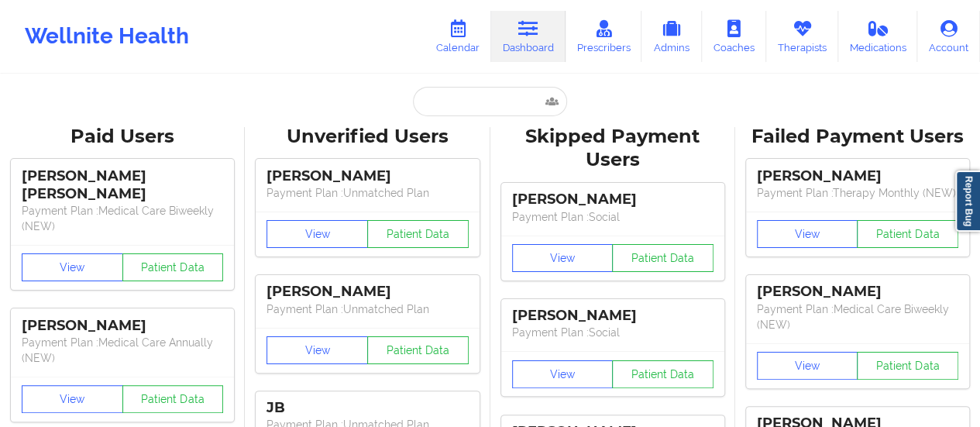 The width and height of the screenshot is (980, 427). What do you see at coordinates (858, 193) in the screenshot?
I see `p: Payment Plan : Therapy Monthly (NEW)` at bounding box center [858, 193].